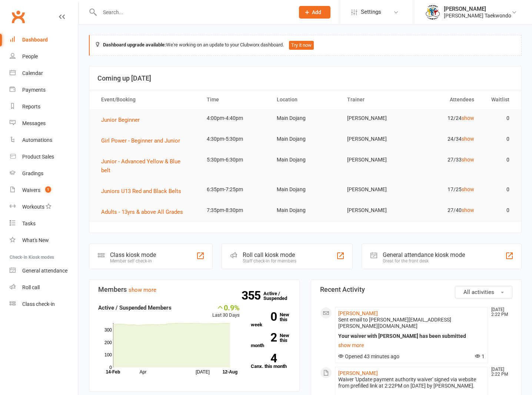 The width and height of the screenshot is (532, 395). Describe the element at coordinates (226, 311) in the screenshot. I see `div: Last 30 Days` at that location.